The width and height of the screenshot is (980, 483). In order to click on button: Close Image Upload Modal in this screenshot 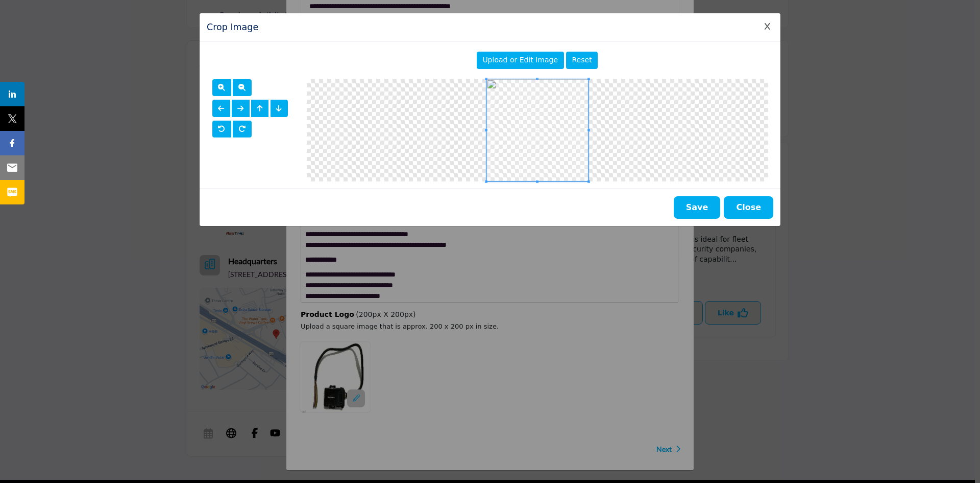, I will do `click(768, 26)`.